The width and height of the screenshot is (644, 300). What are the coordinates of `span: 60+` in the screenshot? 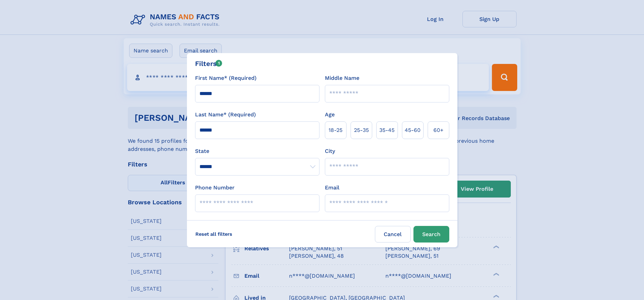 It's located at (438, 130).